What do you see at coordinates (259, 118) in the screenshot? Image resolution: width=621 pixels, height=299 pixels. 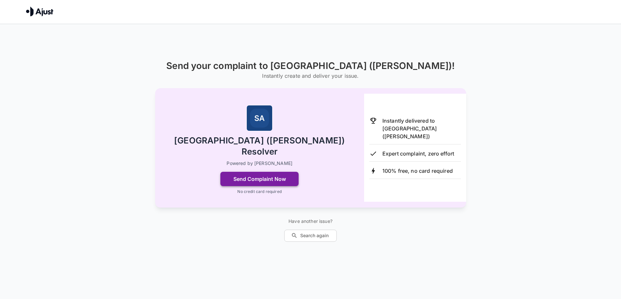 I see `img: Sydney Airport (Kingsford Smith)` at bounding box center [259, 118].